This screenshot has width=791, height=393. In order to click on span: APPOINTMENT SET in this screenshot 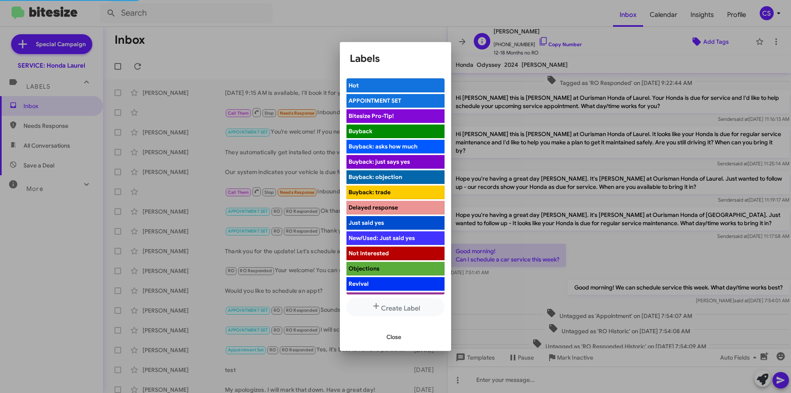, I will do `click(375, 101)`.